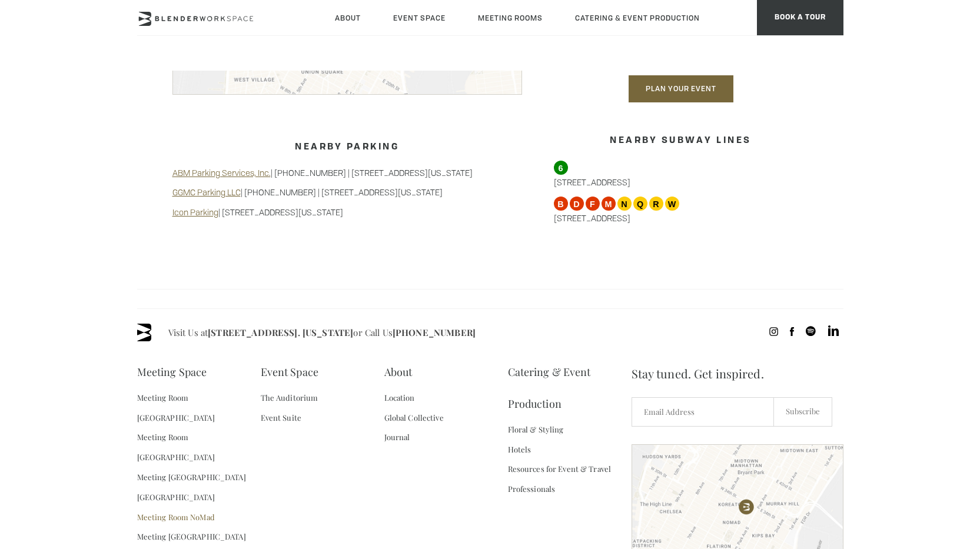 Image resolution: width=980 pixels, height=549 pixels. I want to click on a: Journal, so click(397, 438).